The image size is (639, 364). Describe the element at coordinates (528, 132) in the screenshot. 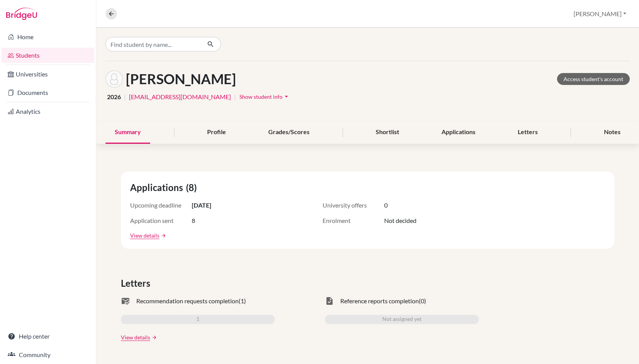

I see `div: Letters` at that location.